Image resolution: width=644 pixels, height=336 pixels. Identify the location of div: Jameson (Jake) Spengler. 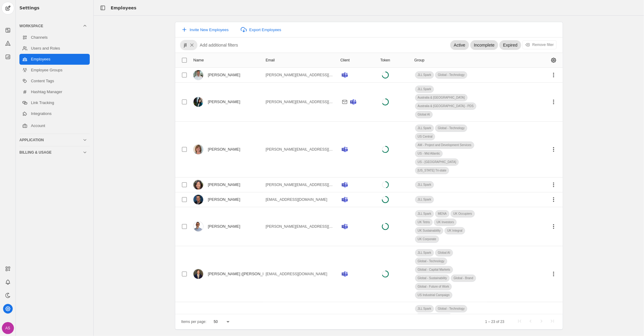
(259, 274).